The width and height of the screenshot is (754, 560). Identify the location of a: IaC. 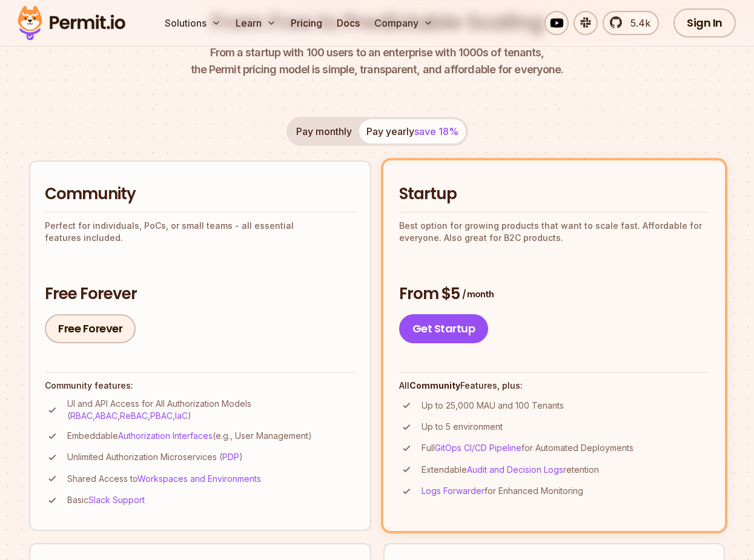
(181, 415).